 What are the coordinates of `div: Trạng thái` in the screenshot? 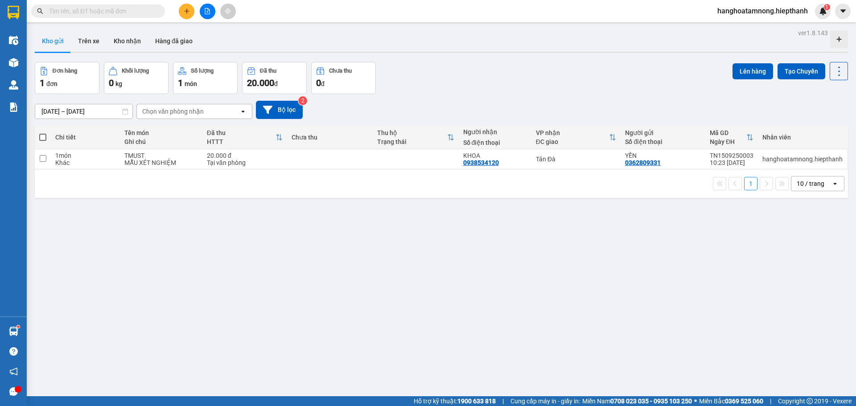 It's located at (412, 142).